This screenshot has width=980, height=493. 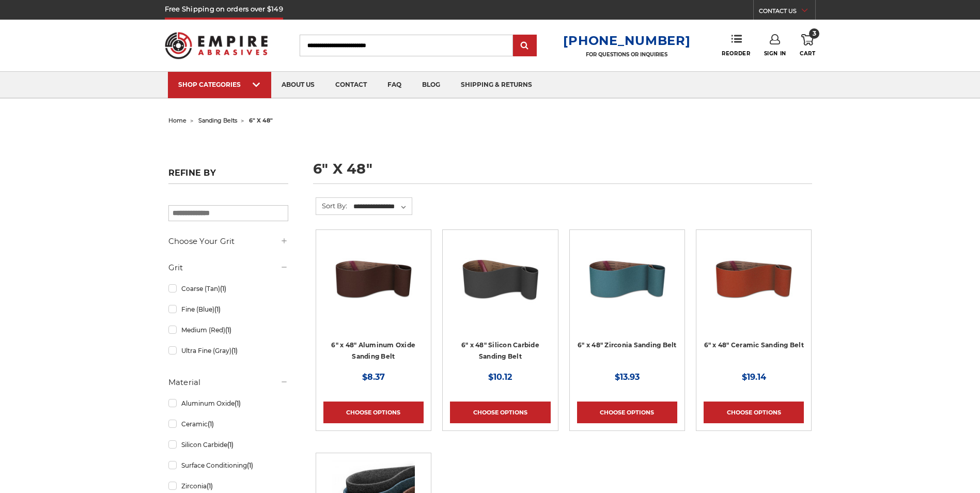 I want to click on h5: Grit, so click(x=229, y=268).